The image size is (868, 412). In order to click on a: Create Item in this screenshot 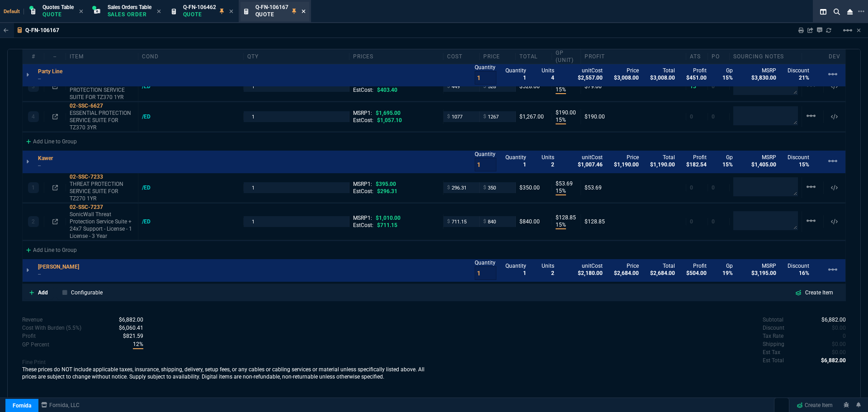, I will do `click(814, 293)`.